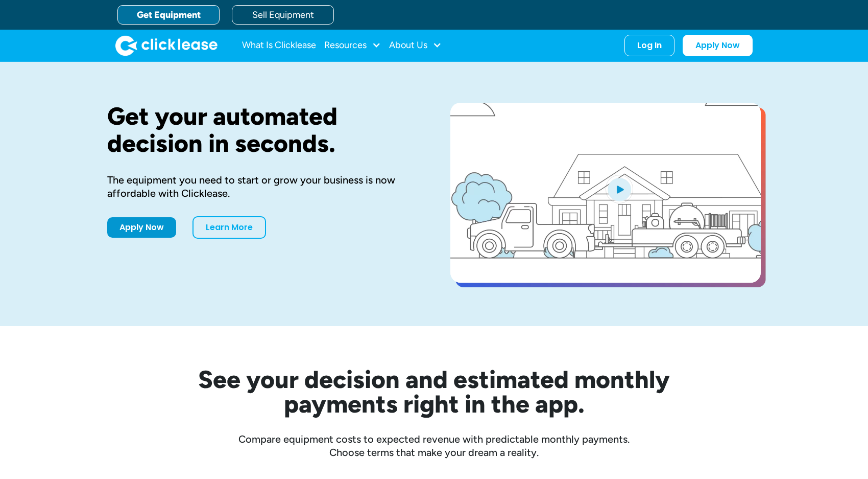 This screenshot has width=868, height=479. I want to click on h1: Get your automated decision in seconds., so click(262, 130).